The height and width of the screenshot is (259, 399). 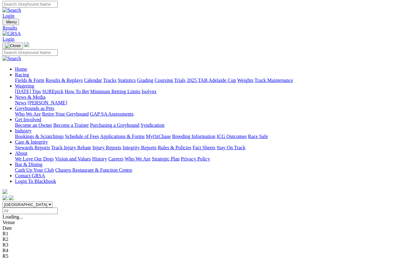 What do you see at coordinates (53, 91) in the screenshot?
I see `a: SUREpick` at bounding box center [53, 91].